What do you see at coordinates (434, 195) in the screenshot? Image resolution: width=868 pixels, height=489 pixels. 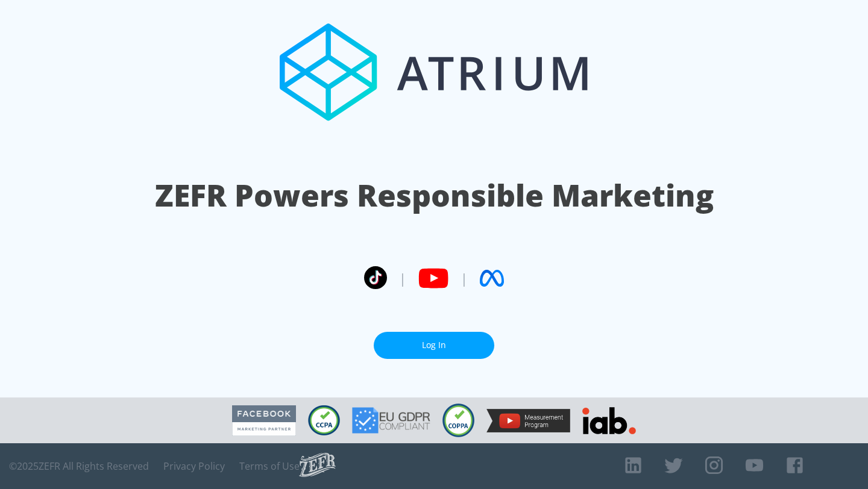 I see `h1: ZEFR Powers Responsible Marketing` at bounding box center [434, 195].